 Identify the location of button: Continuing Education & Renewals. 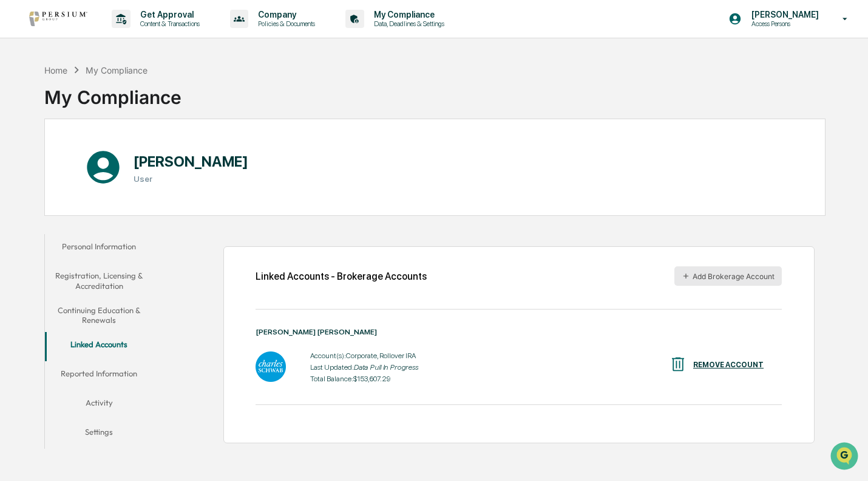
(99, 314).